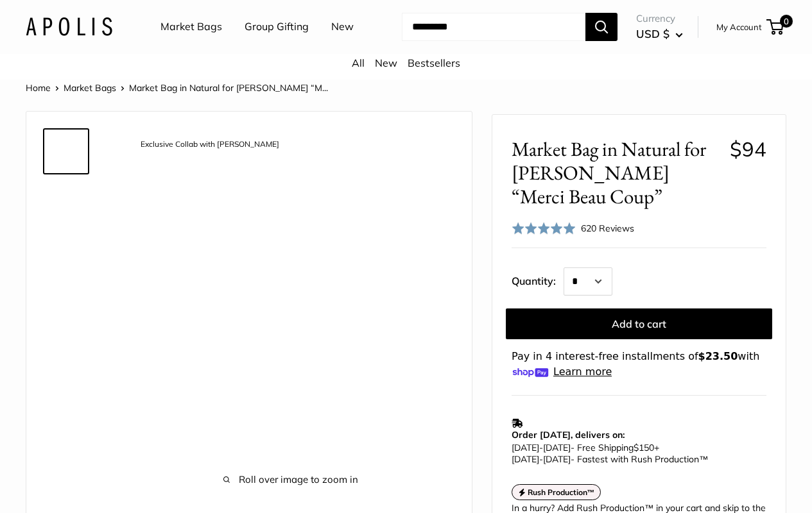 The image size is (812, 513). I want to click on span: $150, so click(644, 448).